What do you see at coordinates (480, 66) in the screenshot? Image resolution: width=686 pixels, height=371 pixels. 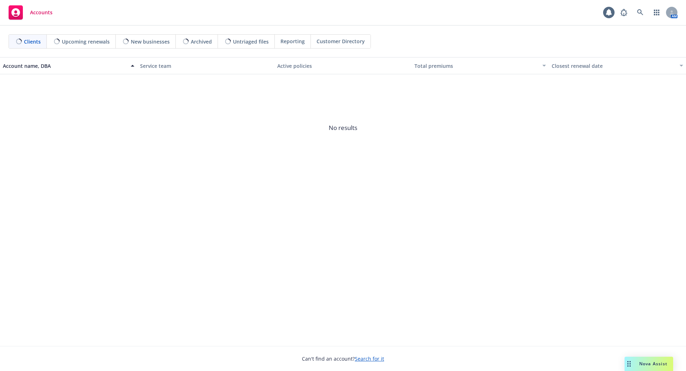 I see `button: Total premiums` at bounding box center [480, 66].